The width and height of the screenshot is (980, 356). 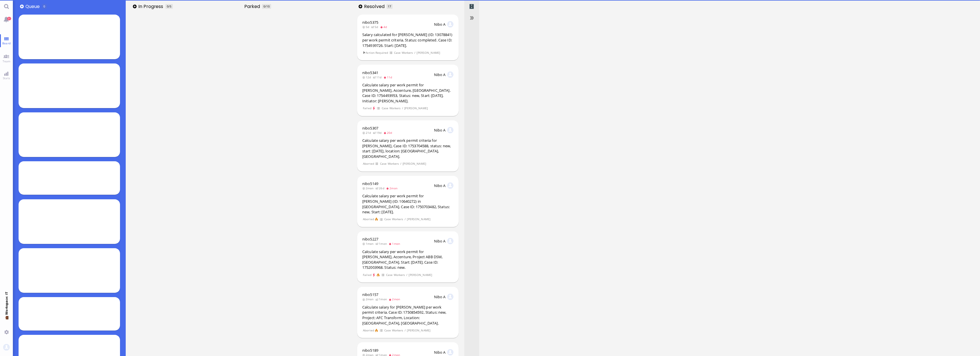 I want to click on span: Resolved, so click(x=375, y=6).